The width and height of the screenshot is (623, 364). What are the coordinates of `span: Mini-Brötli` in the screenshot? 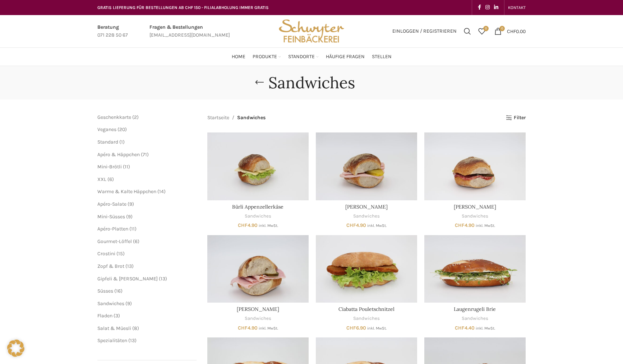 It's located at (109, 167).